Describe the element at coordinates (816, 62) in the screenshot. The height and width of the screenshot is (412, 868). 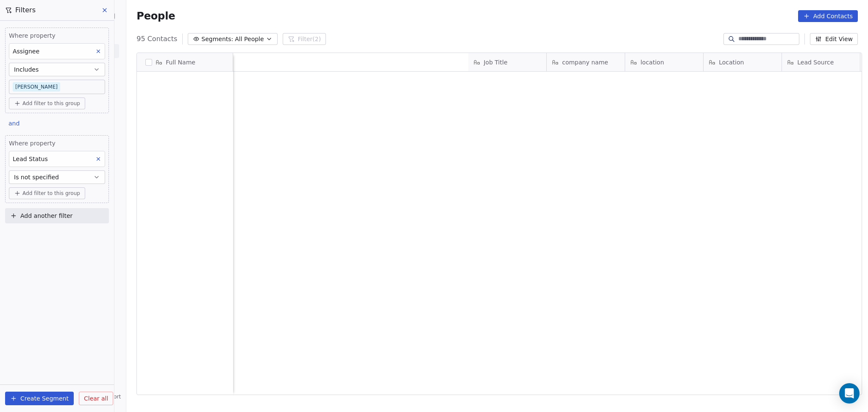
I see `span: Lead Source` at that location.